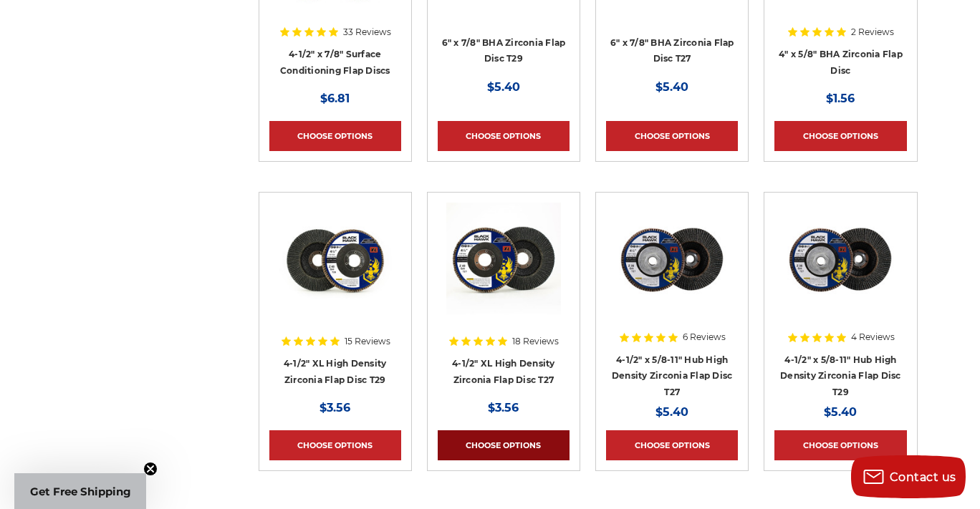  I want to click on span: 6 Reviews, so click(704, 337).